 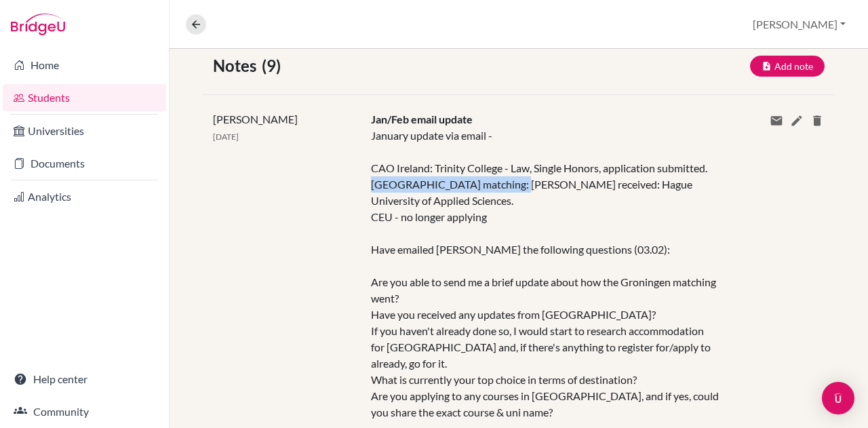 I want to click on a: Help center, so click(x=84, y=379).